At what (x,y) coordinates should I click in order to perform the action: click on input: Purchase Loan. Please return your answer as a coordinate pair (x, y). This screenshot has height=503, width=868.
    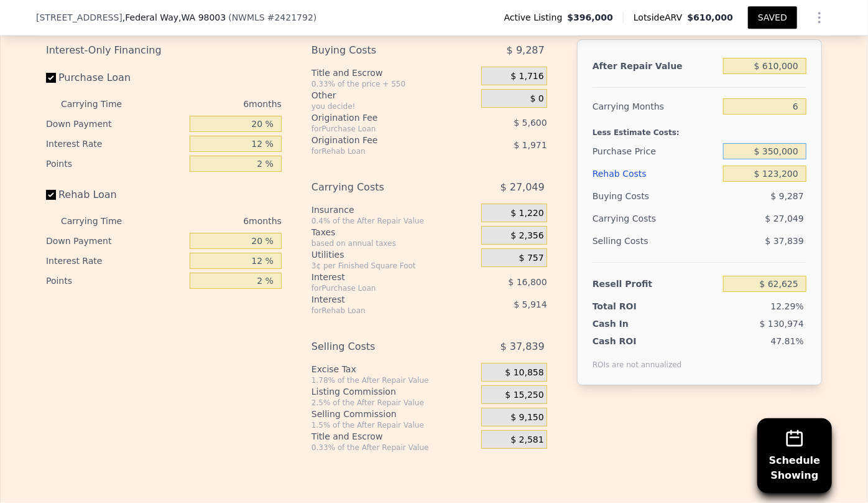
    Looking at the image, I should click on (51, 78).